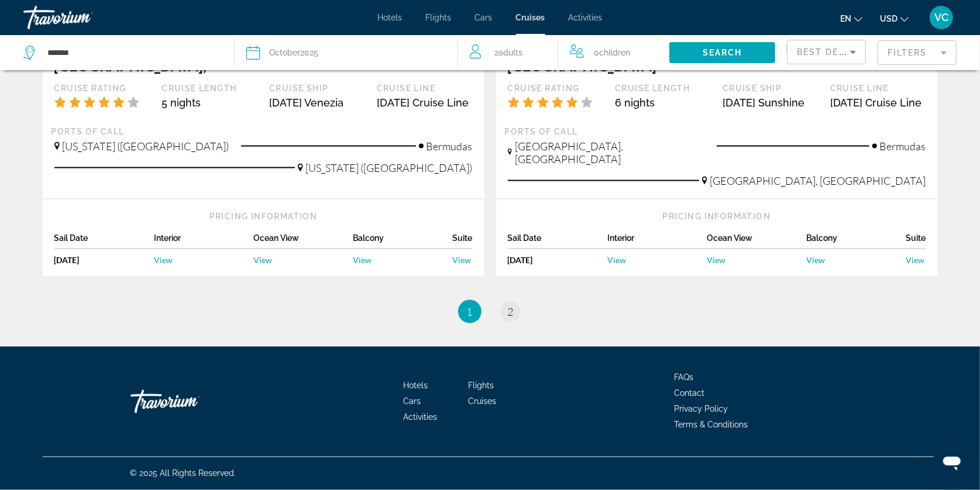  Describe the element at coordinates (663, 103) in the screenshot. I see `div: 6 nights` at that location.